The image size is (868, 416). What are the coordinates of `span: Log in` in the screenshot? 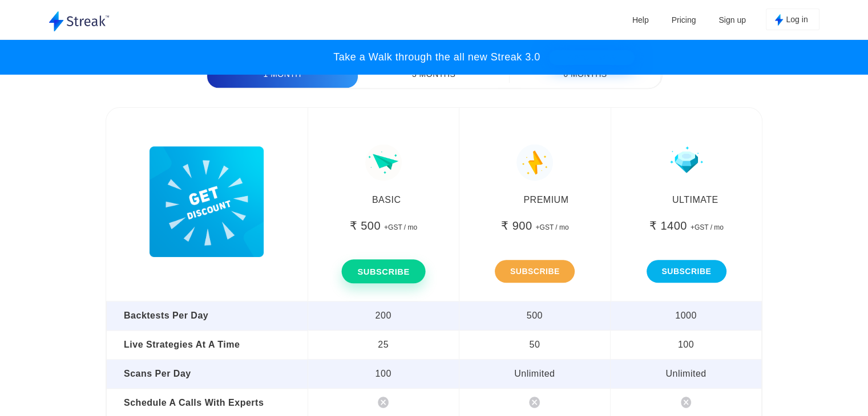 It's located at (797, 20).